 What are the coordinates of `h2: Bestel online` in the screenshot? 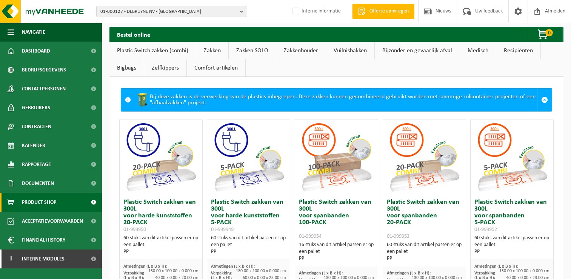 It's located at (134, 34).